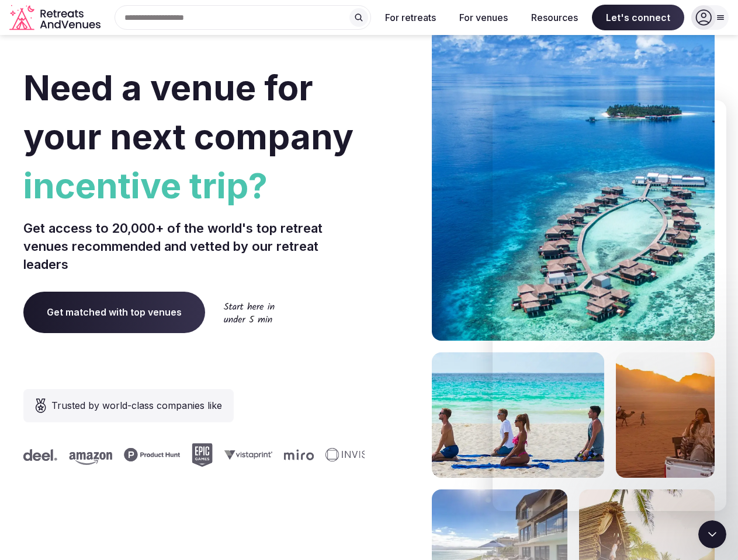 The height and width of the screenshot is (560, 738). Describe the element at coordinates (194, 186) in the screenshot. I see `span: incentive trip?` at that location.